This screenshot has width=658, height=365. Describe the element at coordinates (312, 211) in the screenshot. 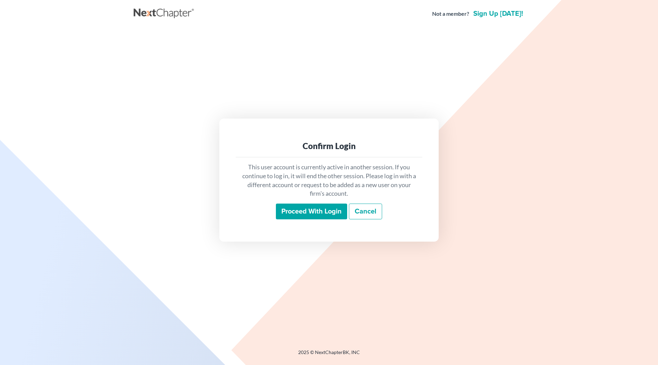

I see `input: Proceed with login` at that location.